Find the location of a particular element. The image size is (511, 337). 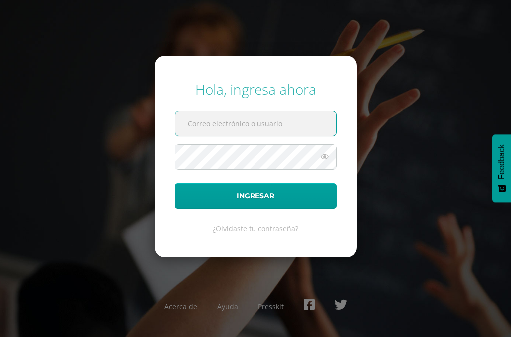

a: Acerca de is located at coordinates (181, 306).